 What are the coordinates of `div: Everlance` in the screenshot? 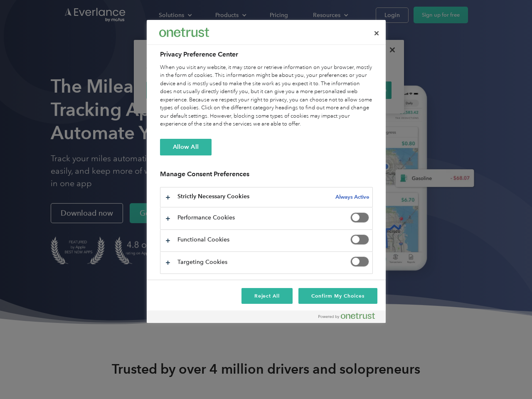 It's located at (184, 32).